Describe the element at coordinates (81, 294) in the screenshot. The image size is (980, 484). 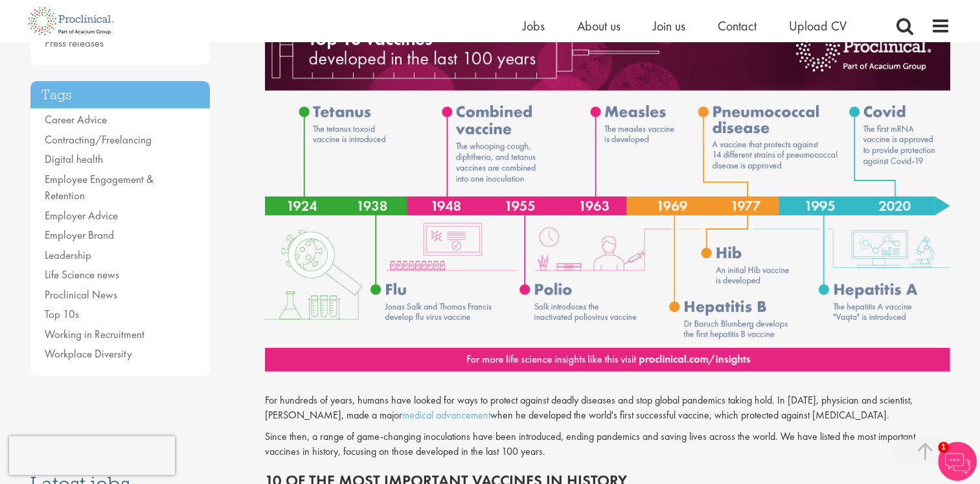
I see `a: Proclinical News` at that location.